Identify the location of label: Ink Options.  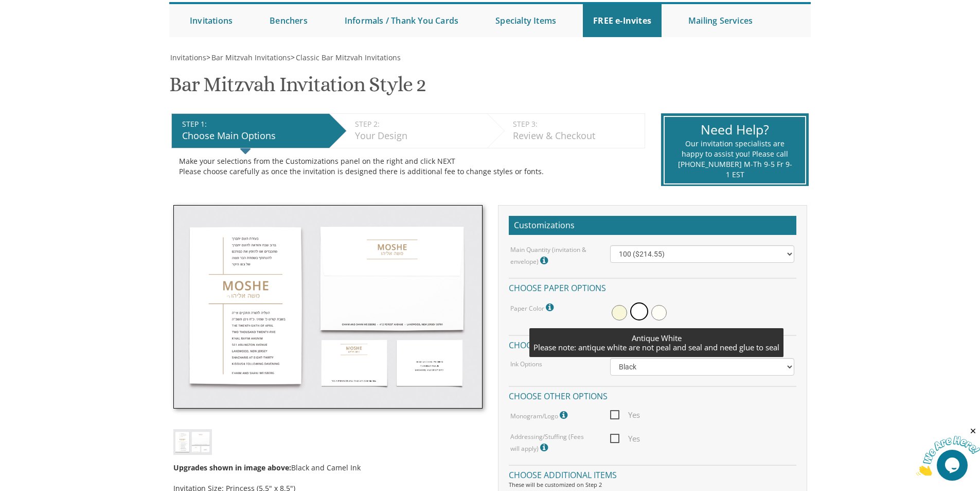
(526, 364).